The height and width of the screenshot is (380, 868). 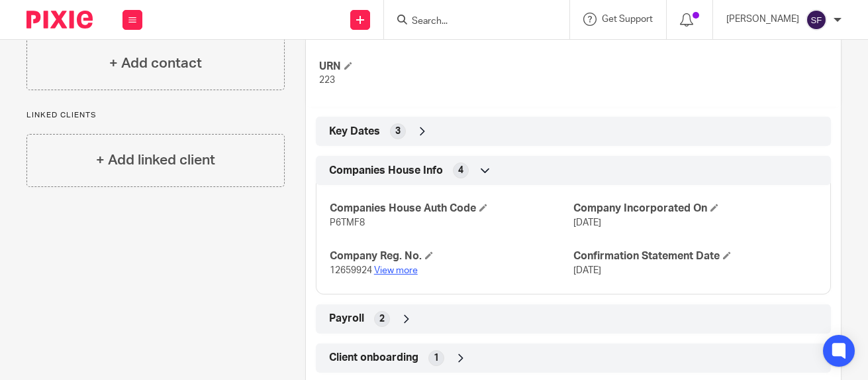 I want to click on input: Search, so click(x=470, y=22).